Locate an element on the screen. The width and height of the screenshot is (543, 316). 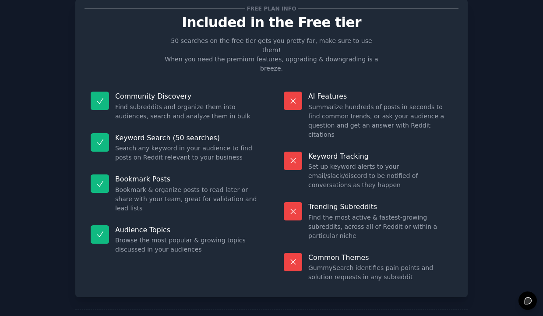
p: Keyword Tracking is located at coordinates (380, 156).